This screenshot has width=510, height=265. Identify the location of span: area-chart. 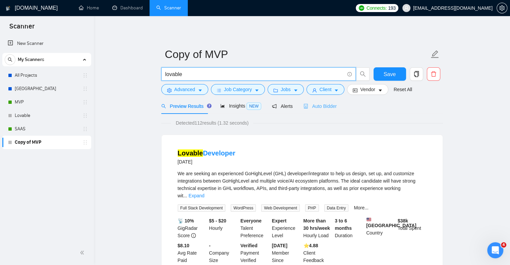
(223, 106).